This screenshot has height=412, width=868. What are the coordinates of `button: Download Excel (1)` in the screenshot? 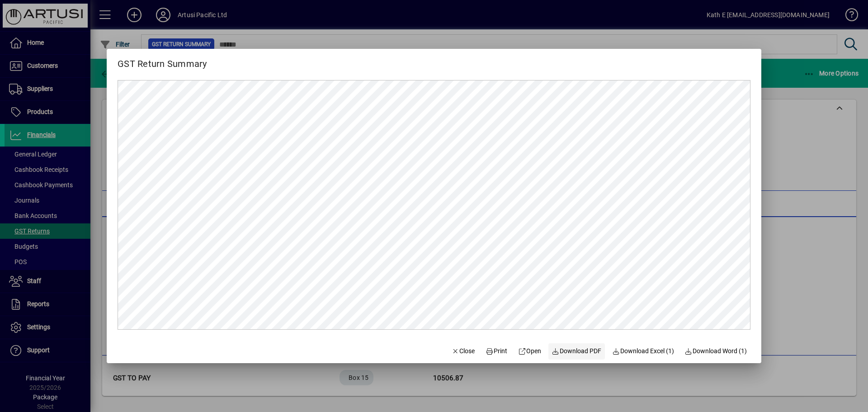 It's located at (643, 352).